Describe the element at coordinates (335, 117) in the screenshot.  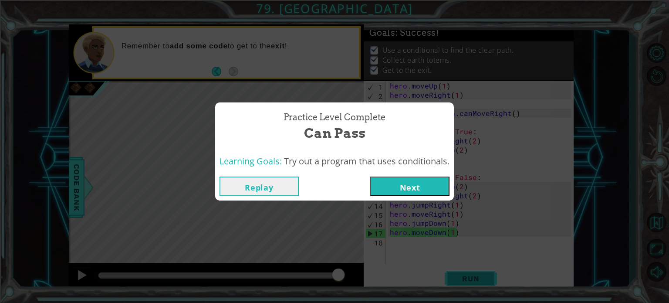
I see `span: Practice Level Complete` at that location.